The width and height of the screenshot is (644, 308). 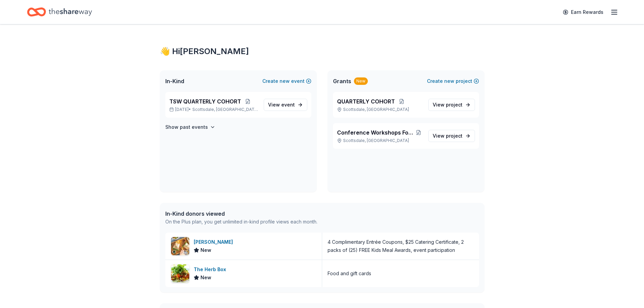 What do you see at coordinates (349, 274) in the screenshot?
I see `div: Food and gift cards` at bounding box center [349, 274].